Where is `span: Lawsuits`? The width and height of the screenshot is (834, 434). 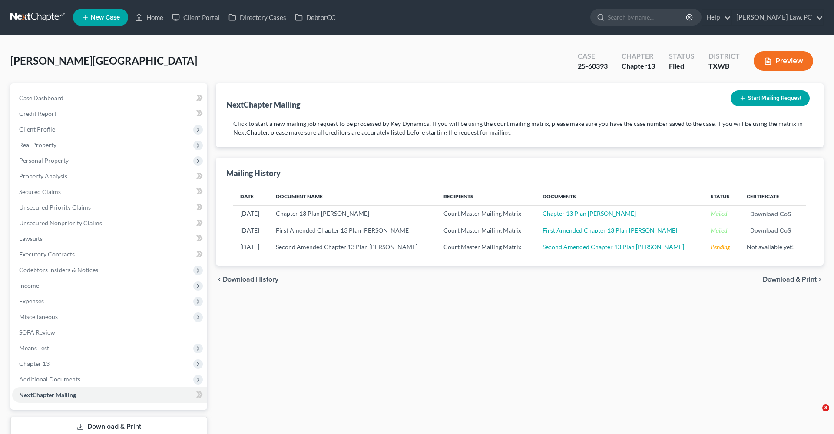 span: Lawsuits is located at coordinates (31, 238).